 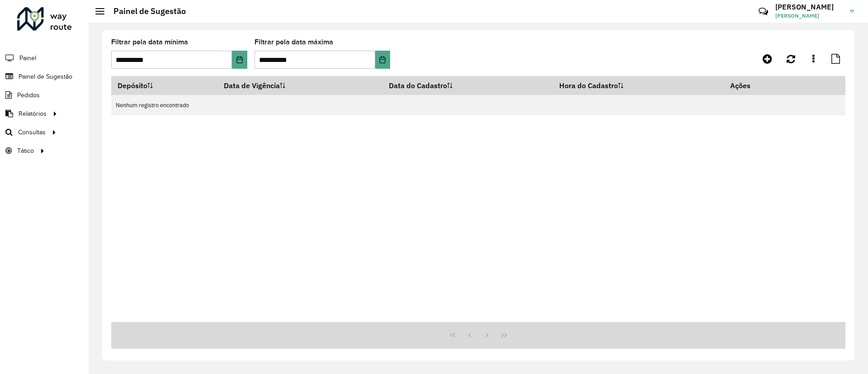 What do you see at coordinates (29, 95) in the screenshot?
I see `span: Pedidos` at bounding box center [29, 95].